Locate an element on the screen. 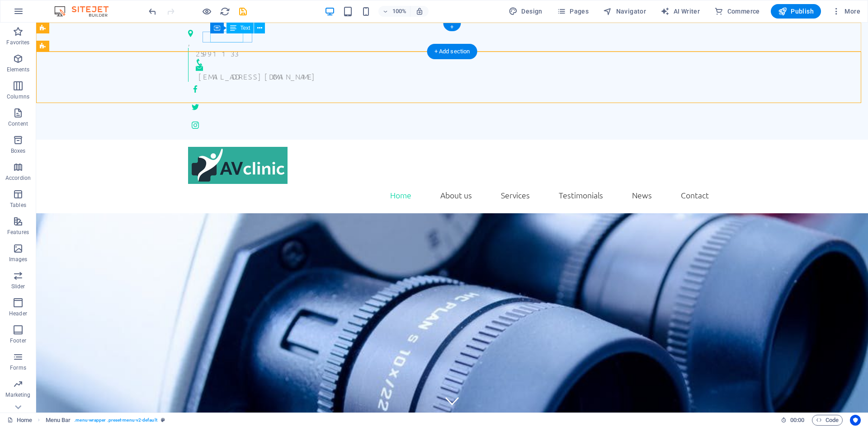  button: Pages is located at coordinates (573, 11).